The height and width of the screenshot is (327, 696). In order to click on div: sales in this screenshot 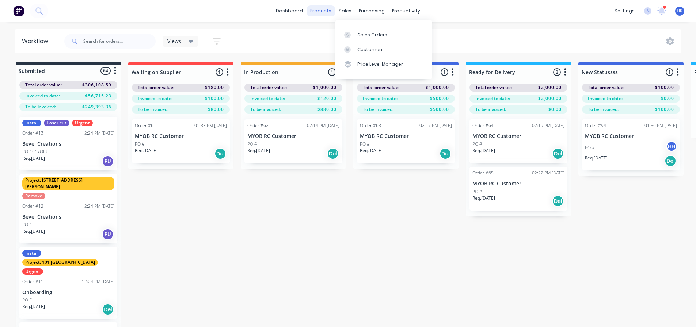, I will do `click(345, 11)`.